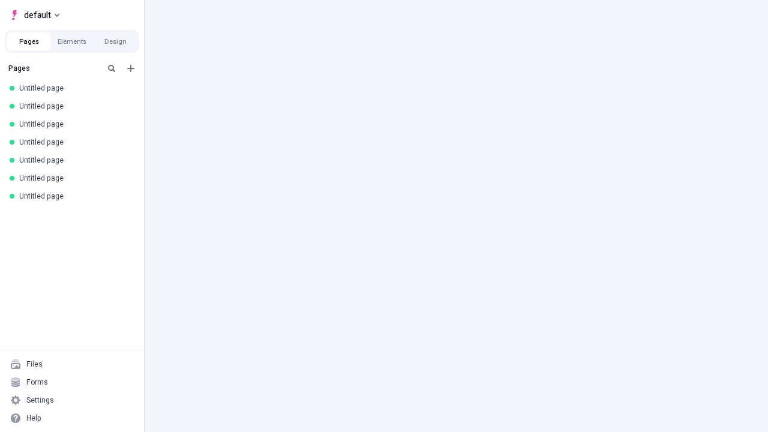 This screenshot has width=768, height=432. Describe the element at coordinates (115, 41) in the screenshot. I see `button: Design` at that location.